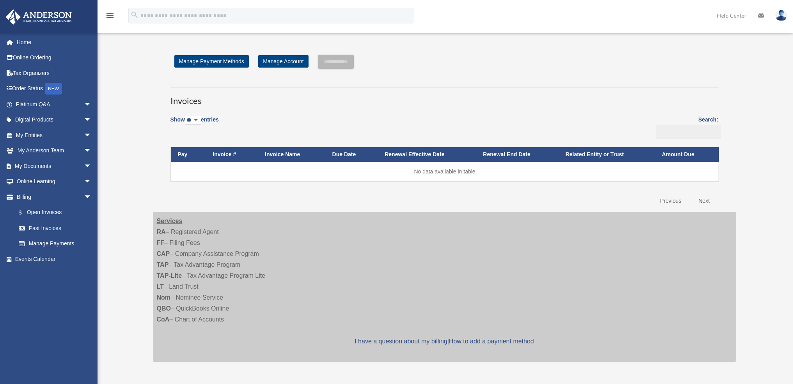 The image size is (793, 384). Describe the element at coordinates (352, 154) in the screenshot. I see `th: Due Date: activate to sort column ascending` at that location.